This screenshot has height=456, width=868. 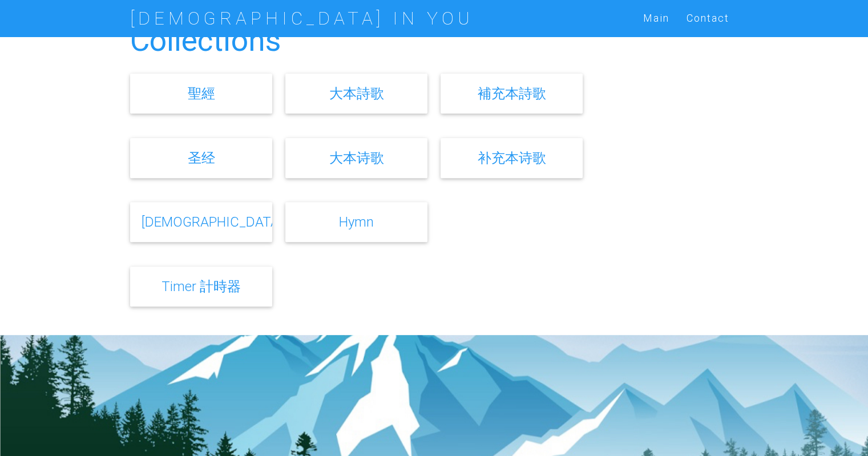 I want to click on a: 圣经, so click(x=201, y=158).